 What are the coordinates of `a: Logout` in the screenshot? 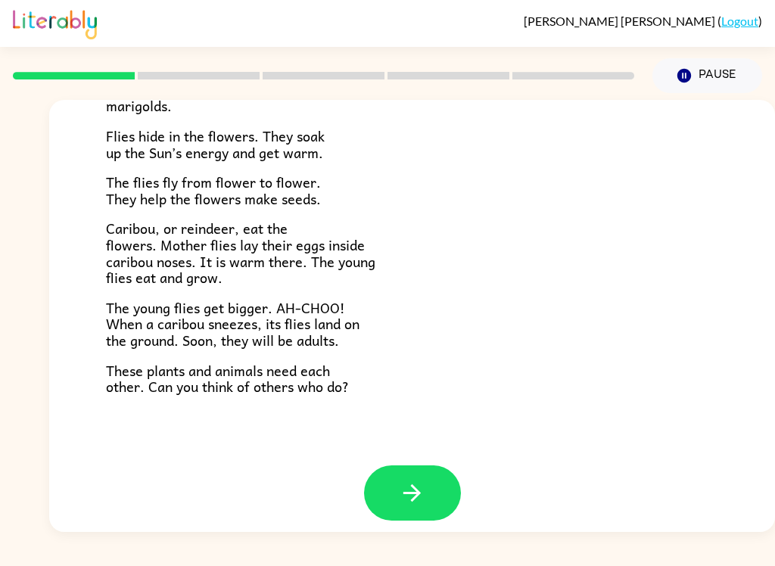 It's located at (740, 20).